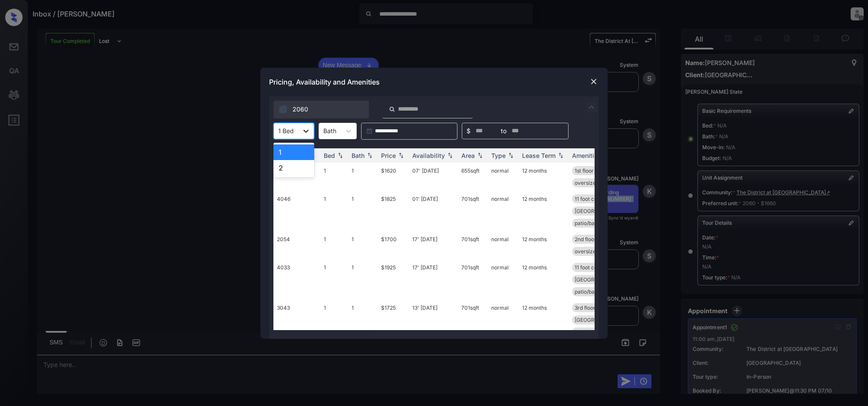  Describe the element at coordinates (393, 279) in the screenshot. I see `td: $1925` at that location.